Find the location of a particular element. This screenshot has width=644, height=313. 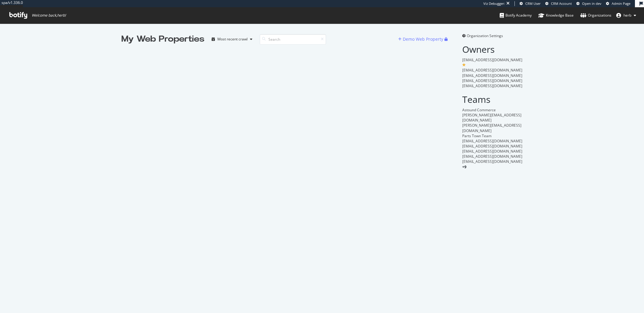

div: Botify Academy is located at coordinates (516, 16).